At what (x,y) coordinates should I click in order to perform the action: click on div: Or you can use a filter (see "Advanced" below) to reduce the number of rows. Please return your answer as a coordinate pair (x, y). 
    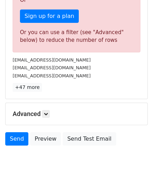
    Looking at the image, I should click on (76, 36).